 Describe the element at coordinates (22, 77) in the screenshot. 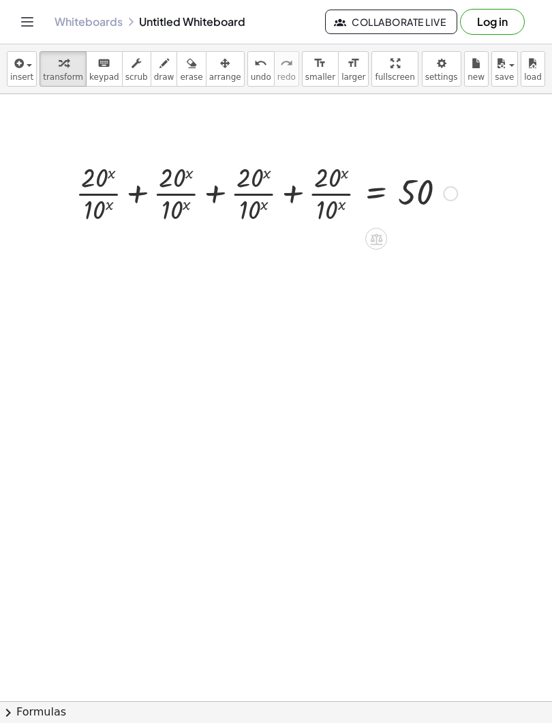

I see `span: insert` at that location.